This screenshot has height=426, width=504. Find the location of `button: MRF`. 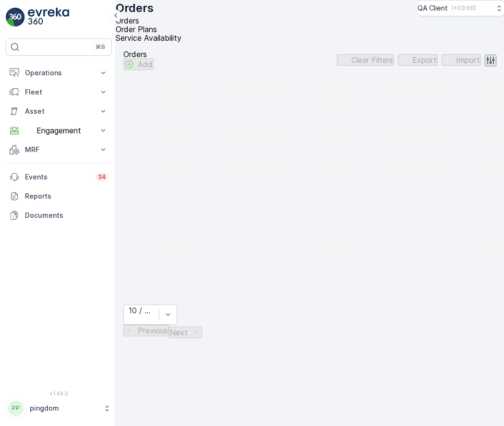

button: MRF is located at coordinates (59, 150).